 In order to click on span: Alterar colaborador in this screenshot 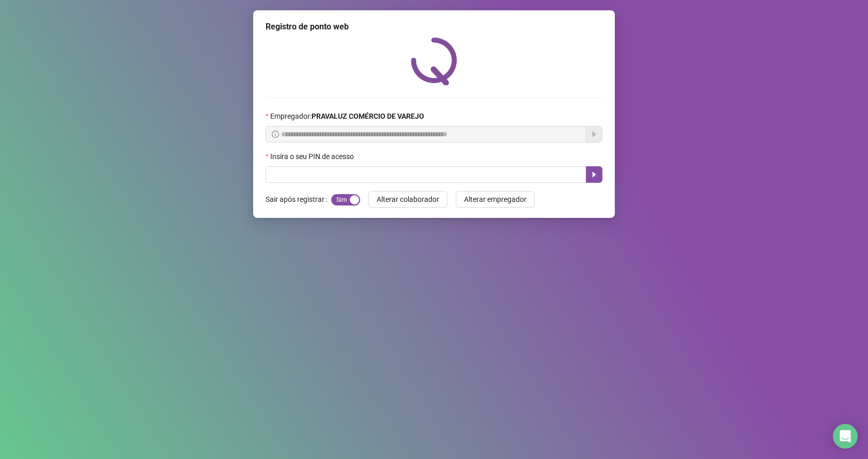, I will do `click(407, 199)`.